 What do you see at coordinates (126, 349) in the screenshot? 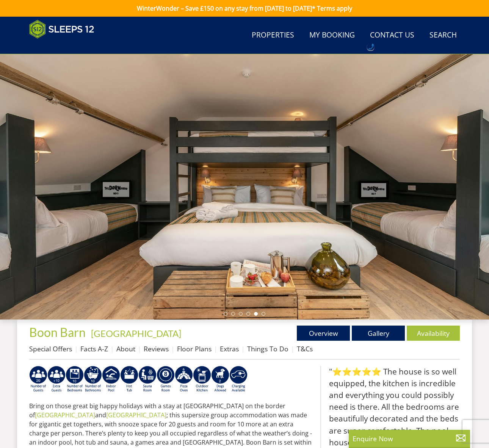
I see `a: About` at bounding box center [126, 349].